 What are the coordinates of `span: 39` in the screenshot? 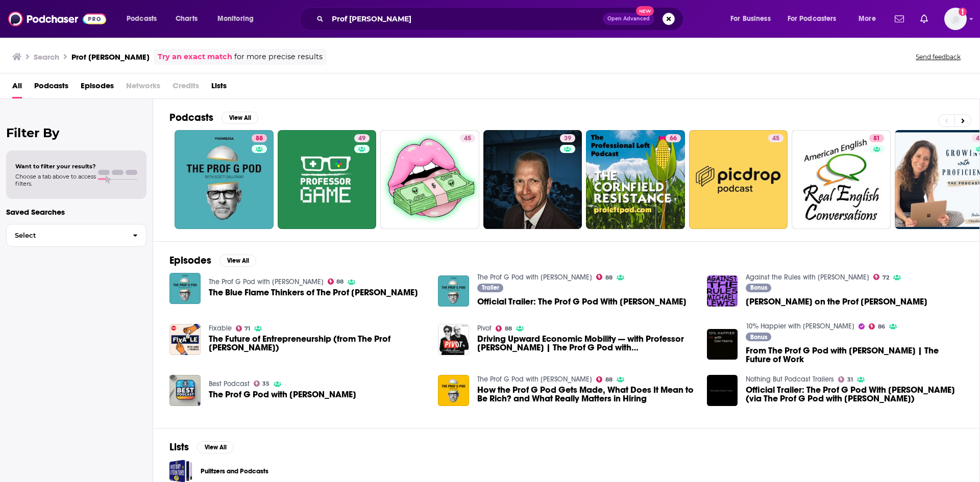 It's located at (568, 139).